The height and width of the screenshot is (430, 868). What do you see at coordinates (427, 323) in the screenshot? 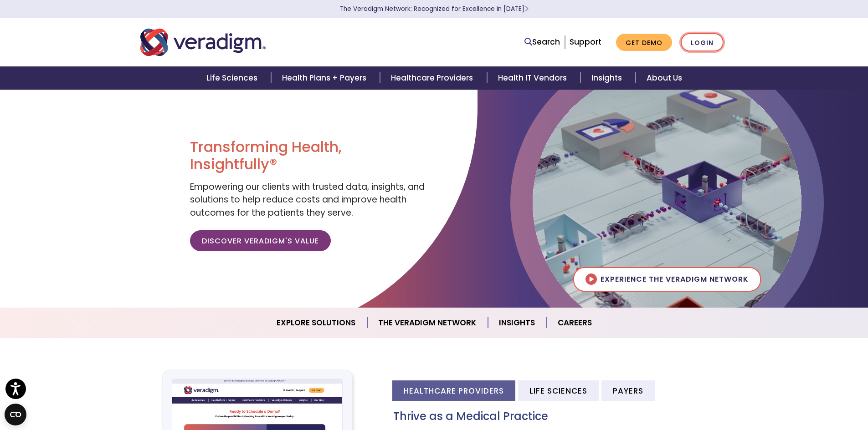
I see `a: The Veradigm Network` at bounding box center [427, 323].